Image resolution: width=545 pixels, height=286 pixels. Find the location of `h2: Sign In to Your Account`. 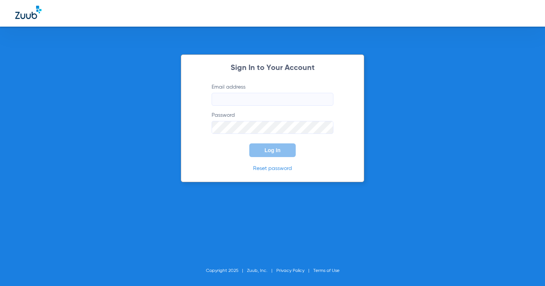

h2: Sign In to Your Account is located at coordinates (273, 68).